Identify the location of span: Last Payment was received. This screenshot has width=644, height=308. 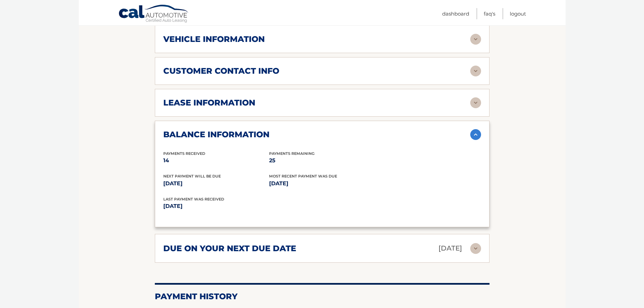
(193, 199).